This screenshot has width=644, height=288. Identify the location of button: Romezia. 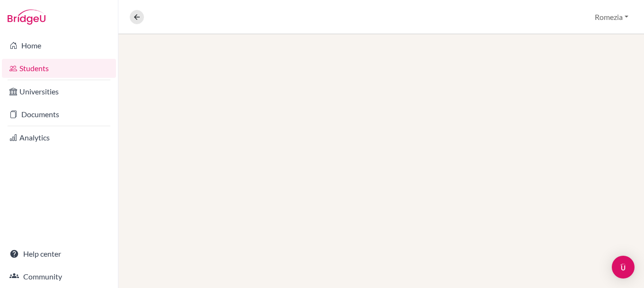
(611, 17).